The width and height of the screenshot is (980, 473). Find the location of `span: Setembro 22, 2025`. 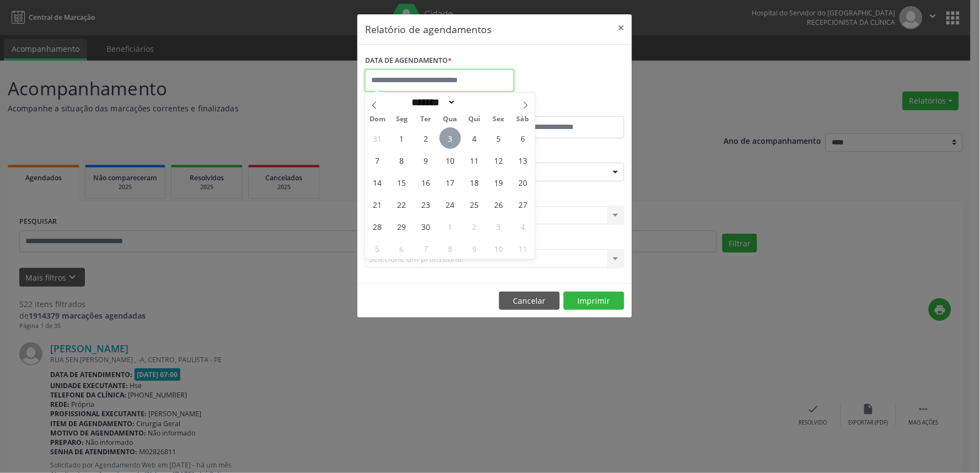

span: Setembro 22, 2025 is located at coordinates (401, 204).